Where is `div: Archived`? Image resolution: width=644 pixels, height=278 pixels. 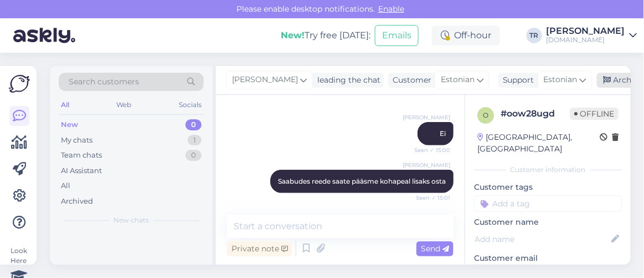 div: Archived is located at coordinates (77, 201).